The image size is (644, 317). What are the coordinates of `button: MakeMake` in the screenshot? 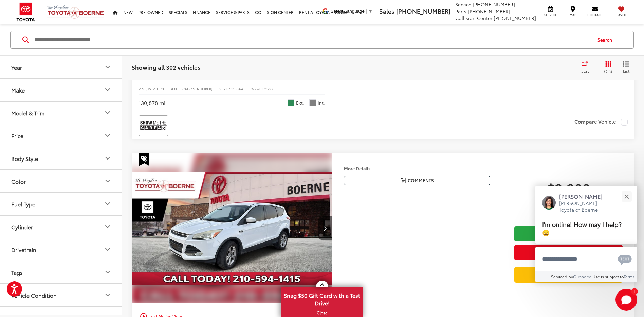 It's located at (61, 90).